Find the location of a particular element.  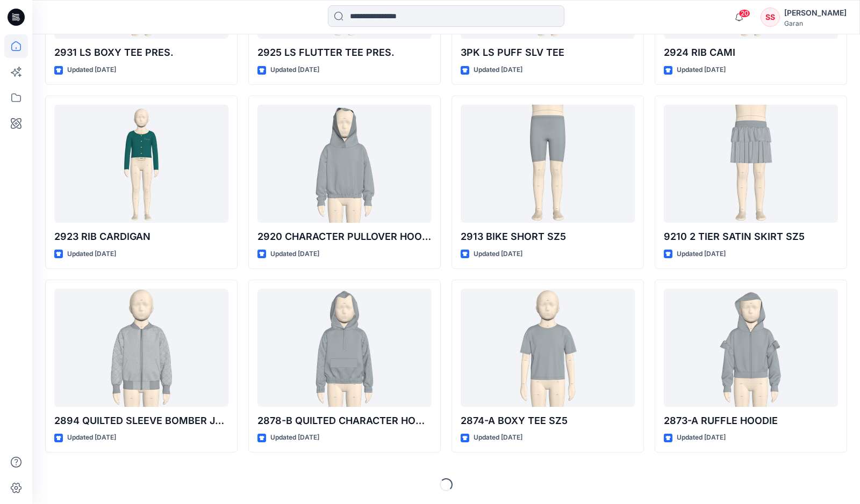

p: 2878-B QUILTED CHARACTER HOODIE is located at coordinates (344, 421).